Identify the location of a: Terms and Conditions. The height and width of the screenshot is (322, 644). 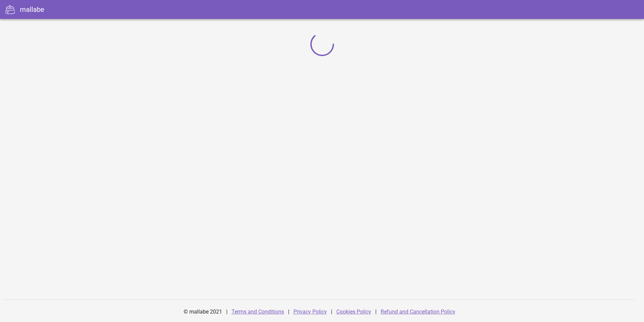
(257, 311).